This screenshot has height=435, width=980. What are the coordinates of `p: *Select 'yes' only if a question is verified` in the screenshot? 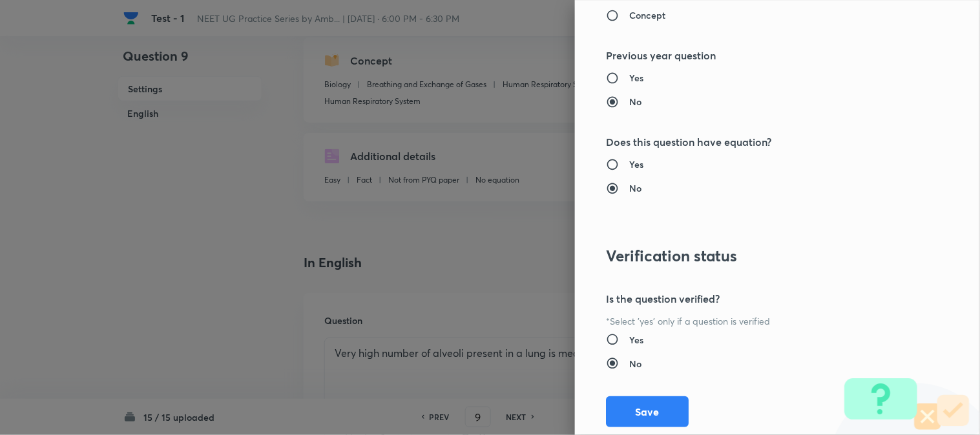 It's located at (756, 320).